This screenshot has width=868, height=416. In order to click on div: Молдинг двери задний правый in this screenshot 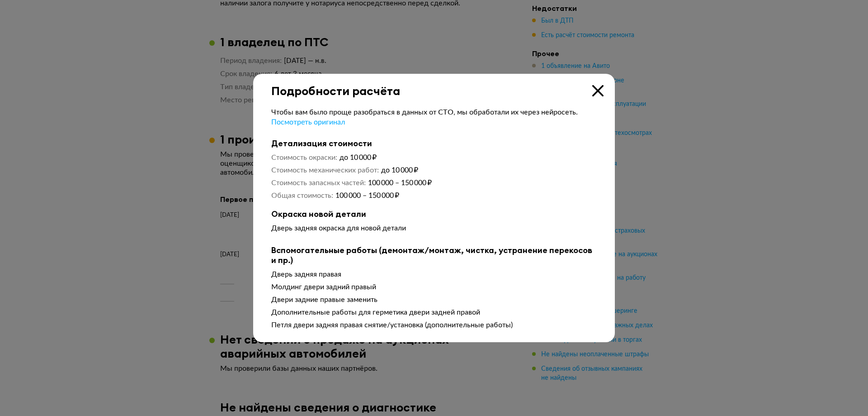, I will do `click(434, 287)`.